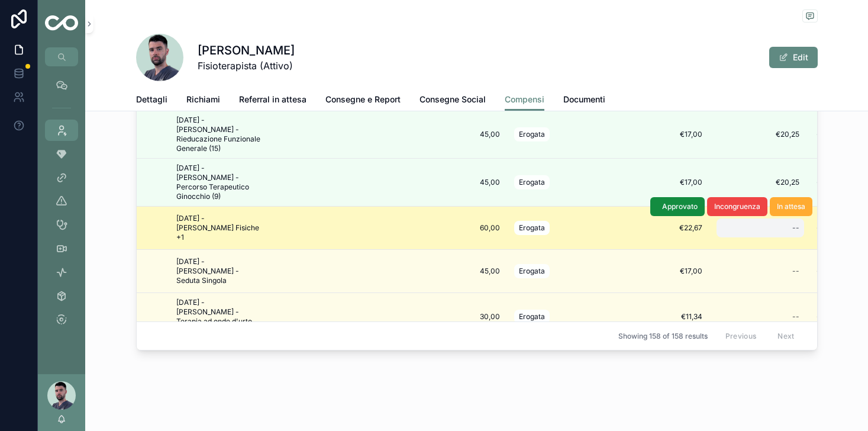 This screenshot has height=431, width=868. Describe the element at coordinates (246, 66) in the screenshot. I see `span: Fisioterapista (Attivo)` at that location.